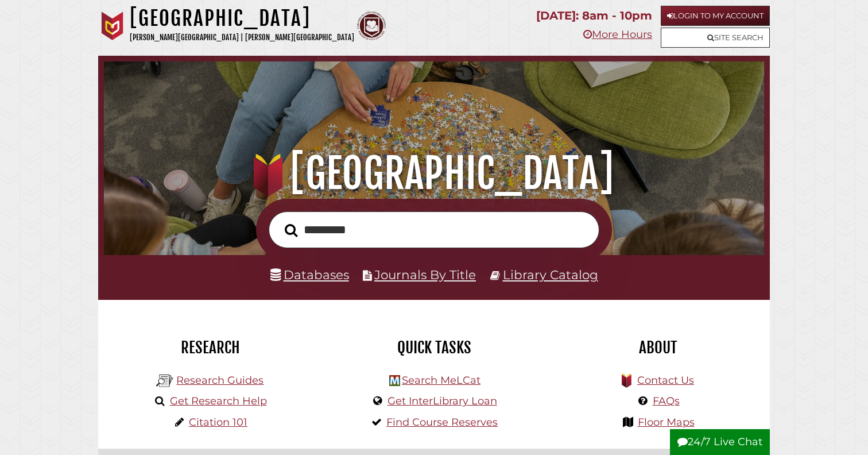 Image resolution: width=868 pixels, height=455 pixels. What do you see at coordinates (442, 422) in the screenshot?
I see `a: Find Course Reserves` at bounding box center [442, 422].